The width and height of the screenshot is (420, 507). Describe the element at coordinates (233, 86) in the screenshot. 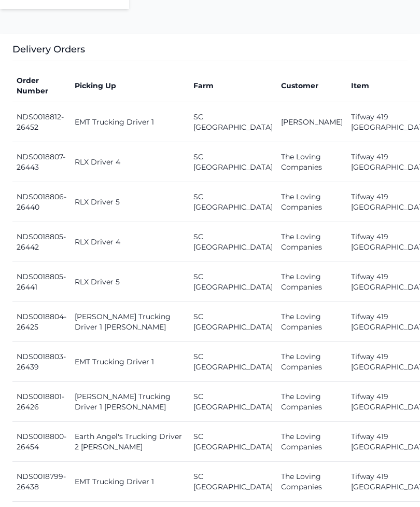

I see `th: Farm` at that location.